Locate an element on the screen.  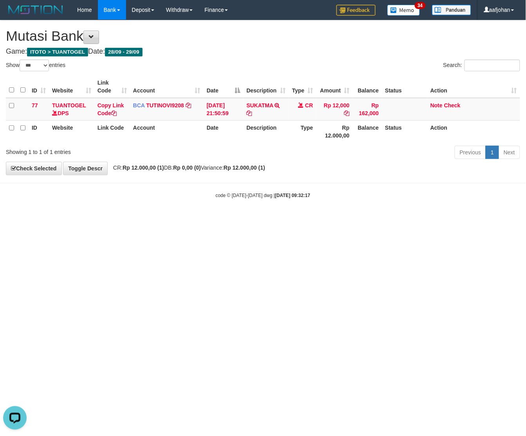
img: panduan.png is located at coordinates (451, 10).